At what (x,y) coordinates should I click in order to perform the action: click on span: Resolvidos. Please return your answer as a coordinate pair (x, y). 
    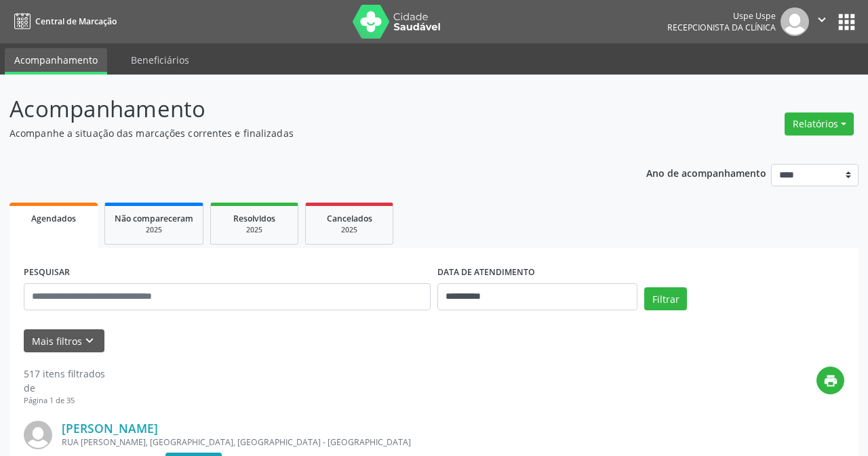
    Looking at the image, I should click on (254, 218).